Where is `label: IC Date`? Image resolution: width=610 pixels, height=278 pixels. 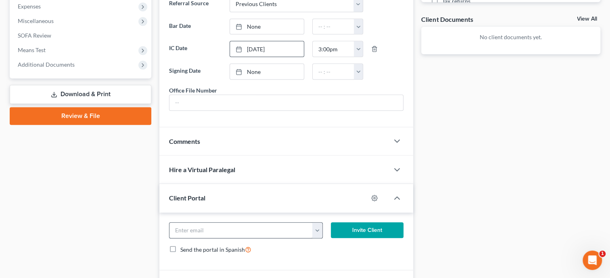
label: IC Date is located at coordinates (195, 49).